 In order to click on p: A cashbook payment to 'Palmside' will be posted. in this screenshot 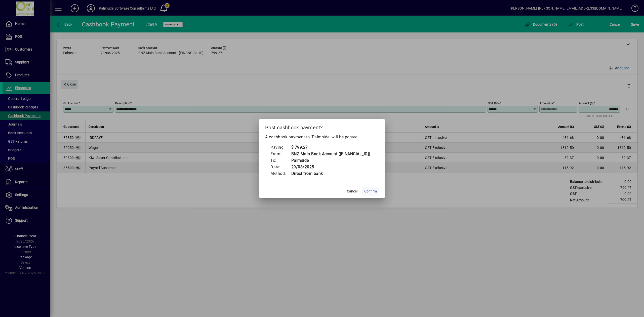, I will do `click(322, 137)`.